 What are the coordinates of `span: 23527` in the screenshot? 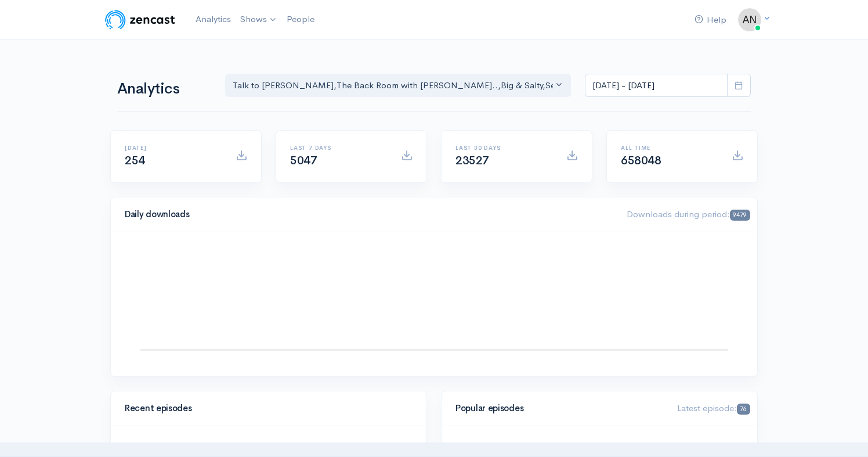 It's located at (472, 160).